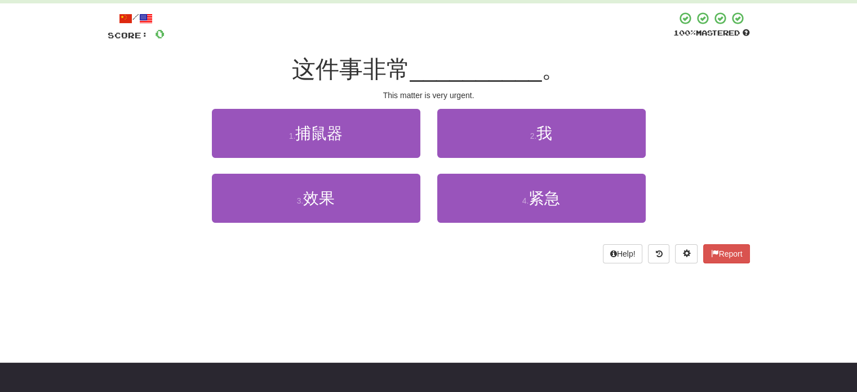  What do you see at coordinates (319, 133) in the screenshot?
I see `span: 捕鼠器` at bounding box center [319, 133].